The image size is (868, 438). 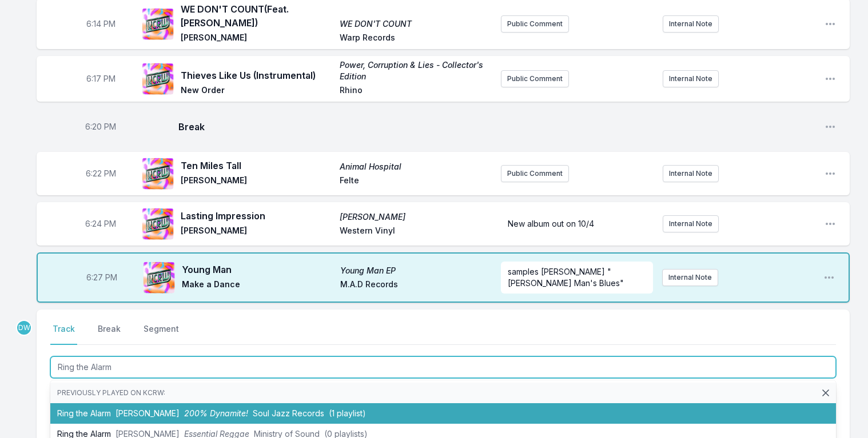 What do you see at coordinates (24, 328) in the screenshot?
I see `p: Dan Wilcox` at bounding box center [24, 328].